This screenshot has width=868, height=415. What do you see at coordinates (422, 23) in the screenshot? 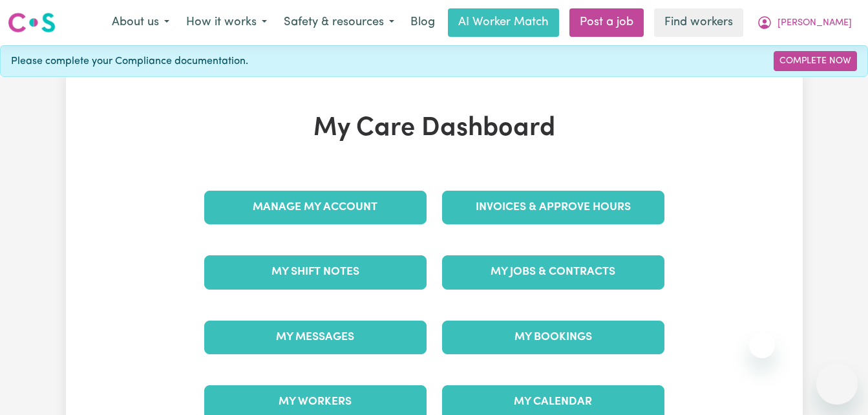
I see `a: Blog` at bounding box center [422, 23].